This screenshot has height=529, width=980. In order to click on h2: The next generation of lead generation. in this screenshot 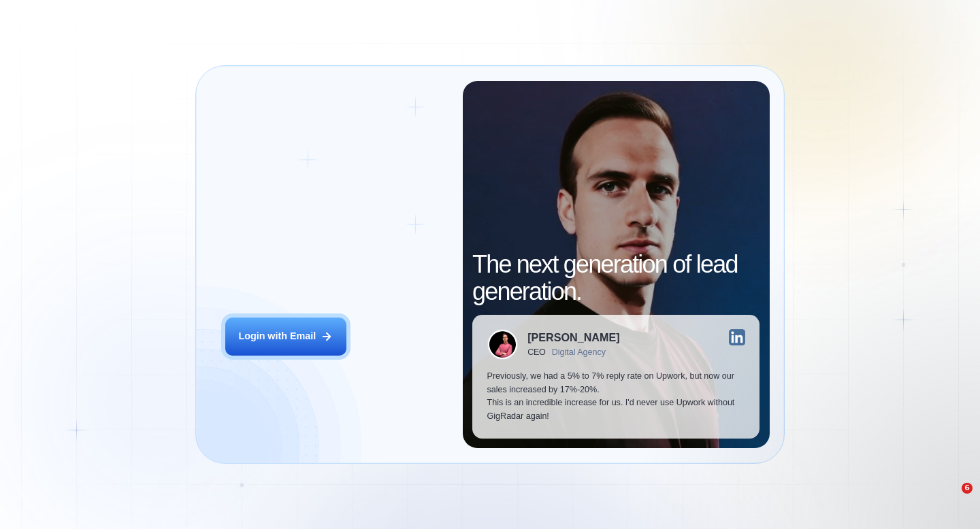, I will do `click(616, 277)`.